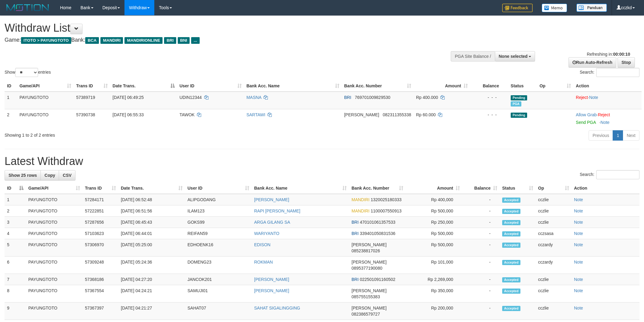 The image size is (644, 322). I want to click on span: Copy, so click(50, 175).